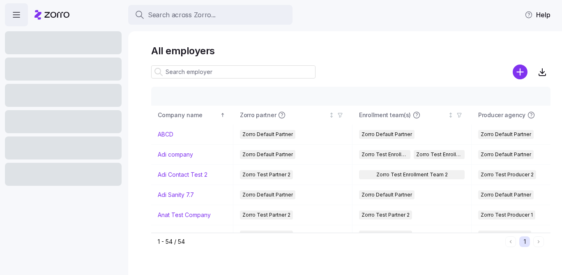  What do you see at coordinates (385, 115) in the screenshot?
I see `span: Enrollment team(s)` at bounding box center [385, 115].